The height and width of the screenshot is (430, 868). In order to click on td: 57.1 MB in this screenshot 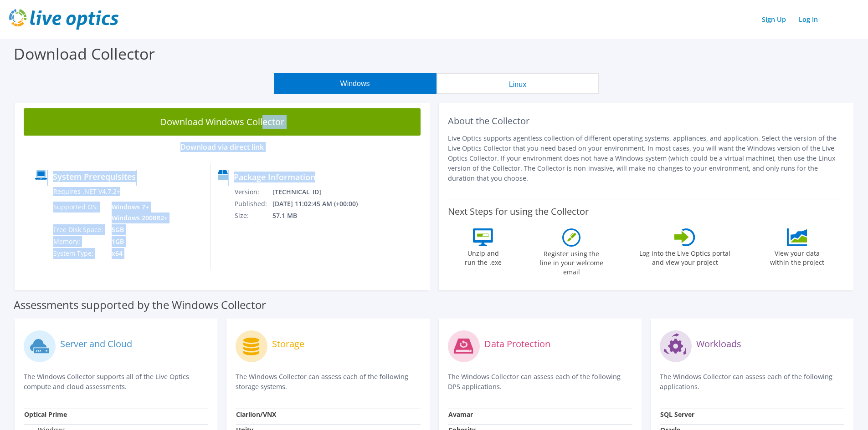, I will do `click(321, 216)`.